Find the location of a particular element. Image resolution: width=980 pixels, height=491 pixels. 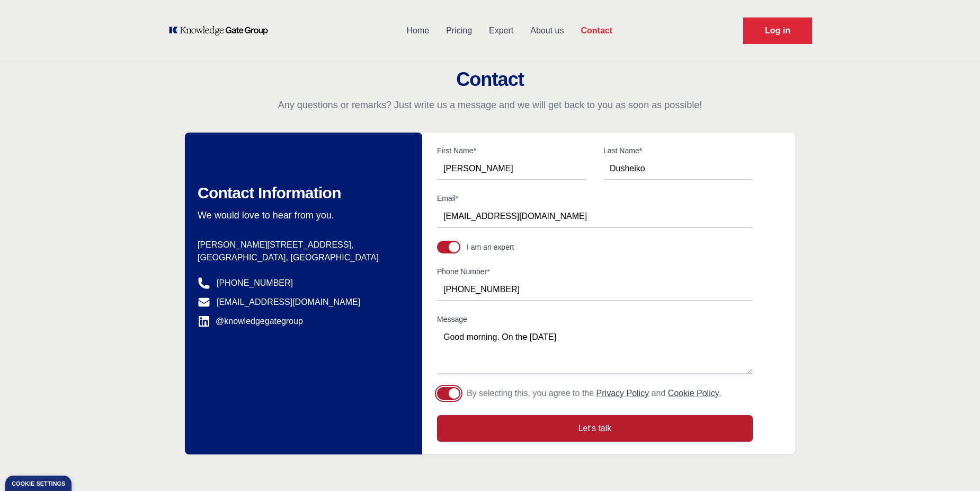

a: Home is located at coordinates (417, 31).